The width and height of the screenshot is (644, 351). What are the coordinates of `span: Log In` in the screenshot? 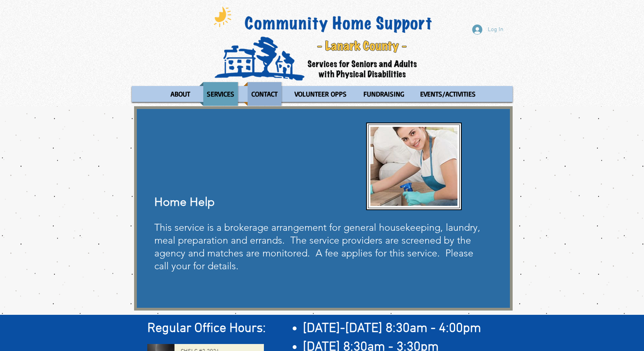 It's located at (496, 30).